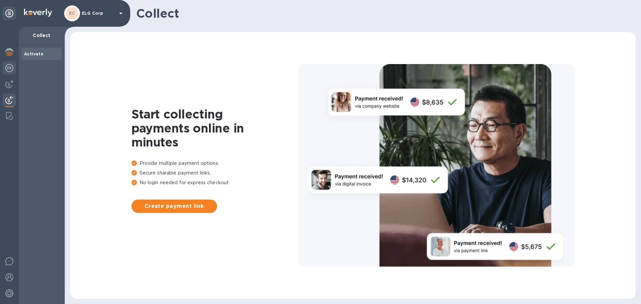 This screenshot has width=641, height=304. Describe the element at coordinates (174, 206) in the screenshot. I see `span: Create payment link` at that location.